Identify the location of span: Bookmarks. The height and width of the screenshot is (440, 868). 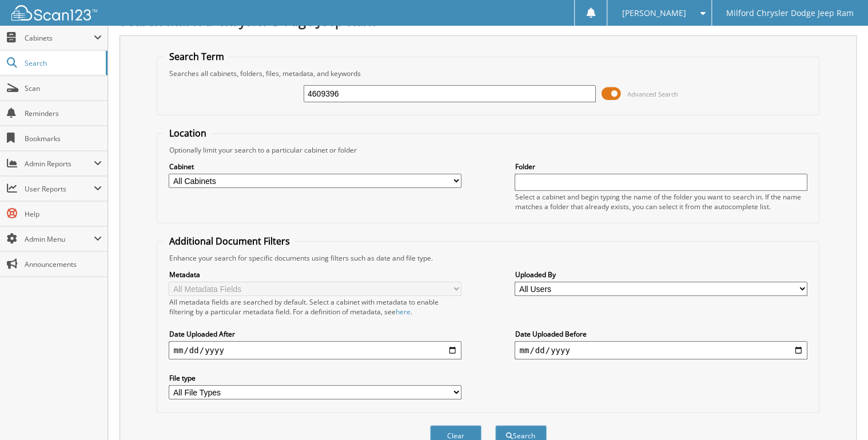
(63, 139).